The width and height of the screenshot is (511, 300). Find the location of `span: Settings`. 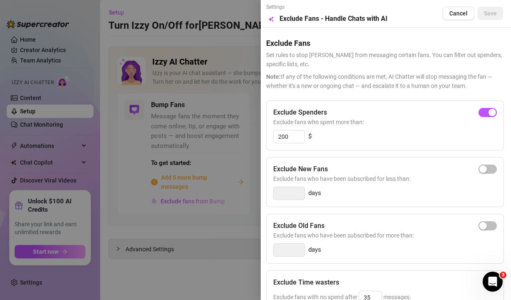

span: Settings is located at coordinates (326, 7).